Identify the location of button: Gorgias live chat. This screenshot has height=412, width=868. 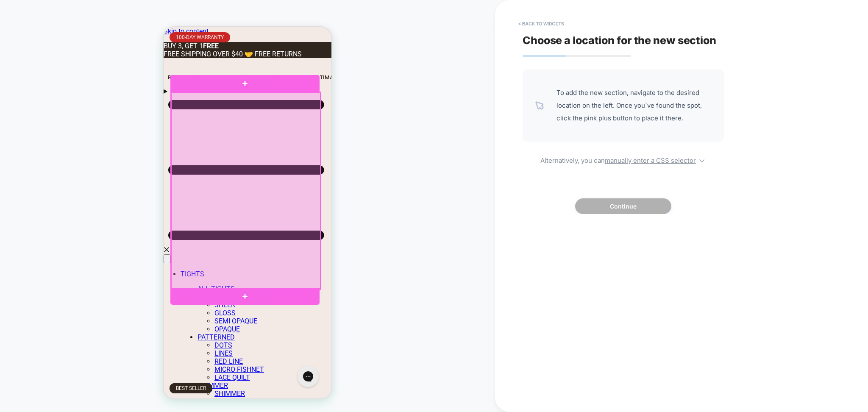
(15, 13).